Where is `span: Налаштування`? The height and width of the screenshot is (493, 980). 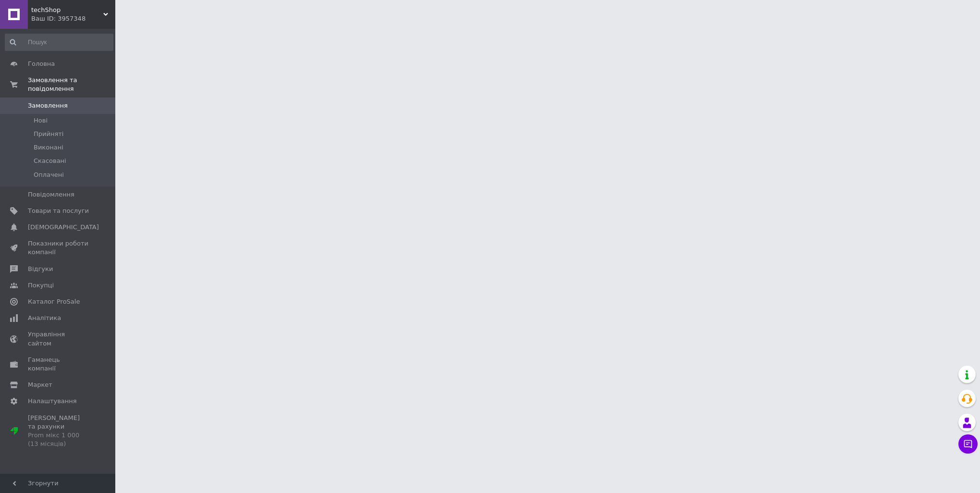 span: Налаштування is located at coordinates (52, 401).